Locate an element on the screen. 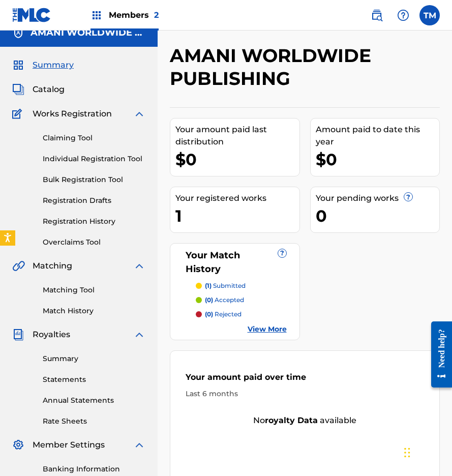 The height and width of the screenshot is (476, 452). div: Chat Widget is located at coordinates (427, 452).